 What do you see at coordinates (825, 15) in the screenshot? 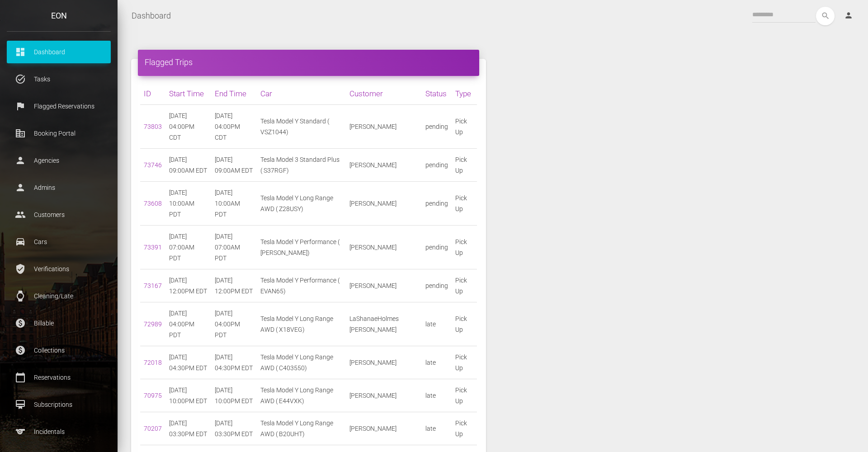
I see `button: search` at bounding box center [825, 15].